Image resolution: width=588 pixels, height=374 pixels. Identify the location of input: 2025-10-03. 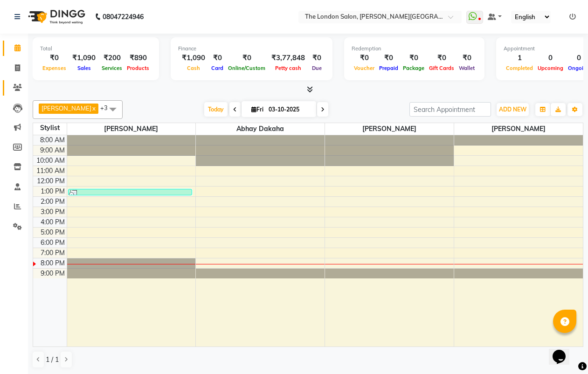
(289, 110).